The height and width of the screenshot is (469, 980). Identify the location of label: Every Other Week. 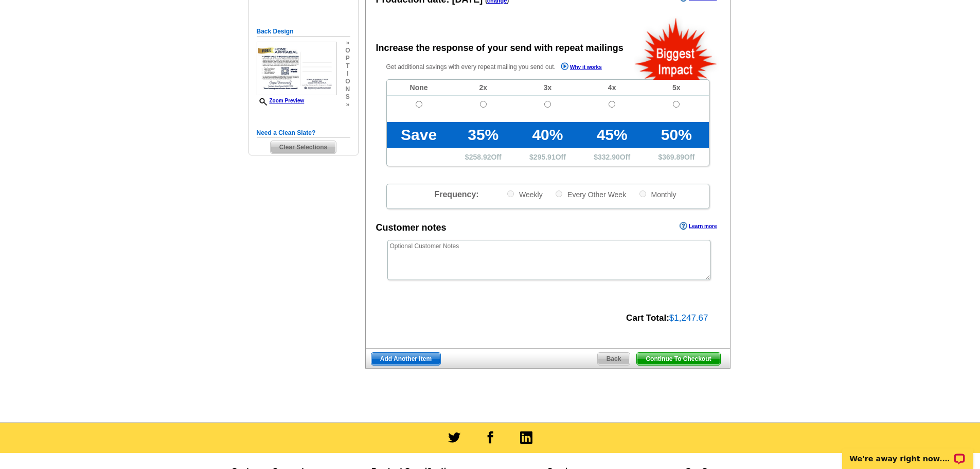
(590, 194).